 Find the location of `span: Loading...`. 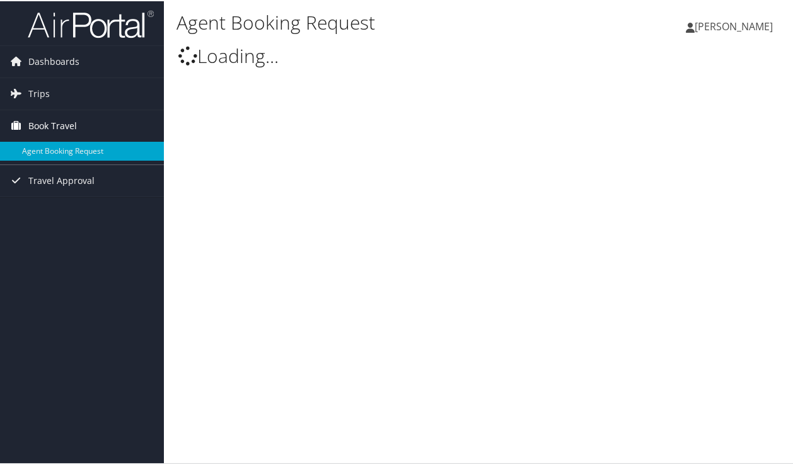

span: Loading... is located at coordinates (228, 54).